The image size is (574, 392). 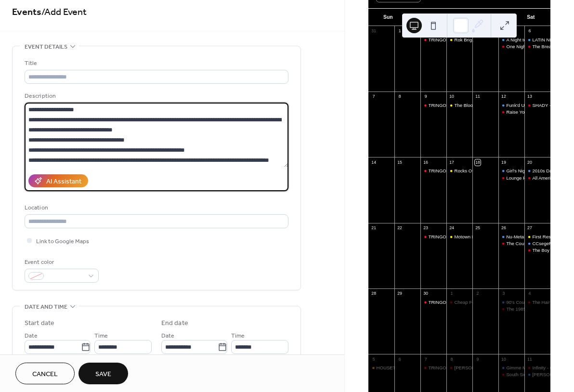 I want to click on div: All American Throwbacks - FRONT STAGE, so click(x=538, y=178).